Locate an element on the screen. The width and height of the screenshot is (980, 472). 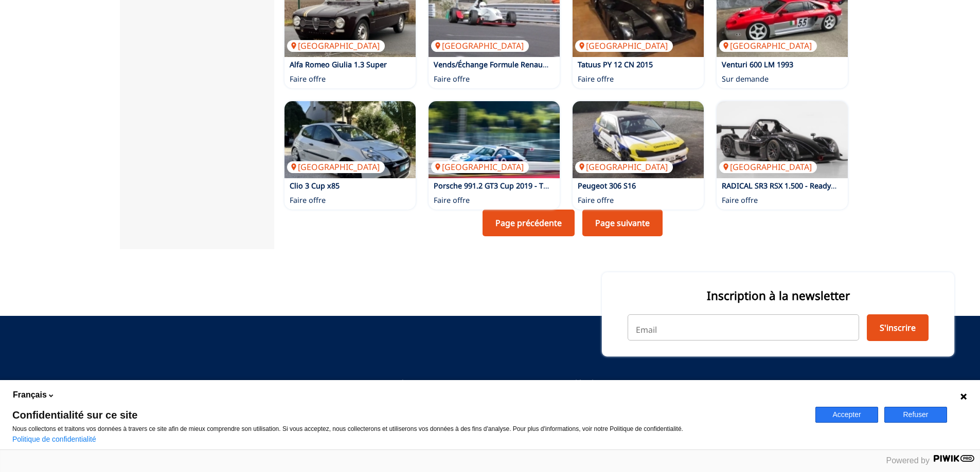
a: Venturi 600 LM 1993 is located at coordinates (757, 64).